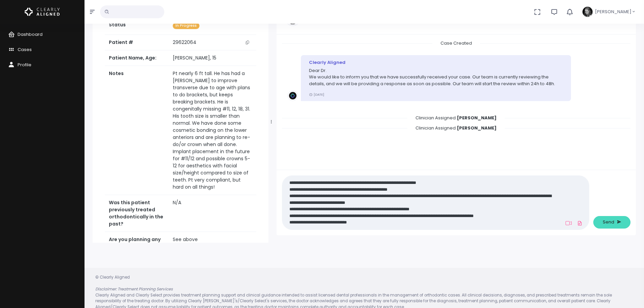 This screenshot has height=308, width=644. Describe the element at coordinates (580, 223) in the screenshot. I see `a: Add Files` at that location.